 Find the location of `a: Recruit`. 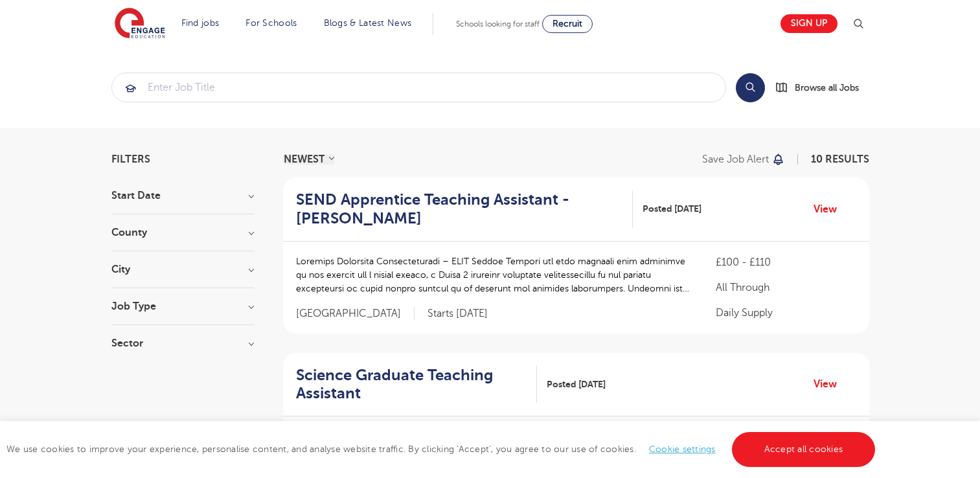

a: Recruit is located at coordinates (568, 24).